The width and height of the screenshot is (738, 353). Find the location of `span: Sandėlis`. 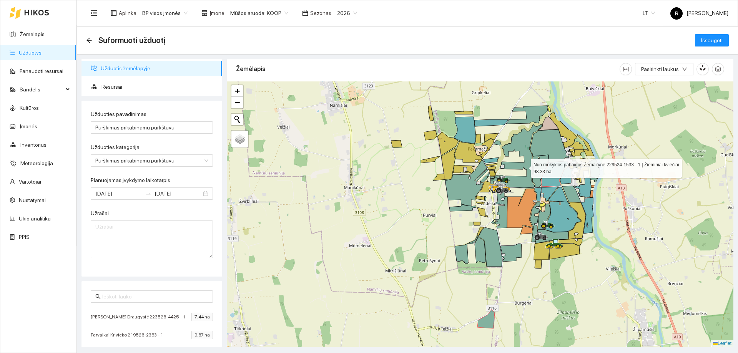

span: Sandėlis is located at coordinates (42, 90).